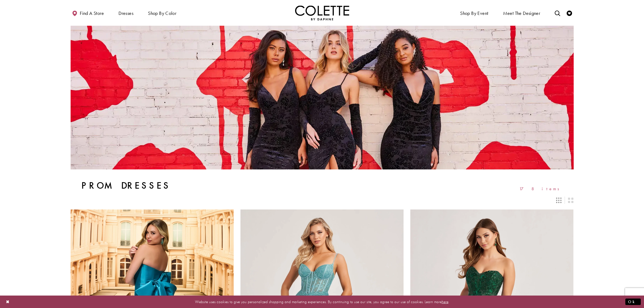 This screenshot has height=308, width=644. What do you see at coordinates (322, 13) in the screenshot?
I see `img: Colette by Daphne` at bounding box center [322, 13].